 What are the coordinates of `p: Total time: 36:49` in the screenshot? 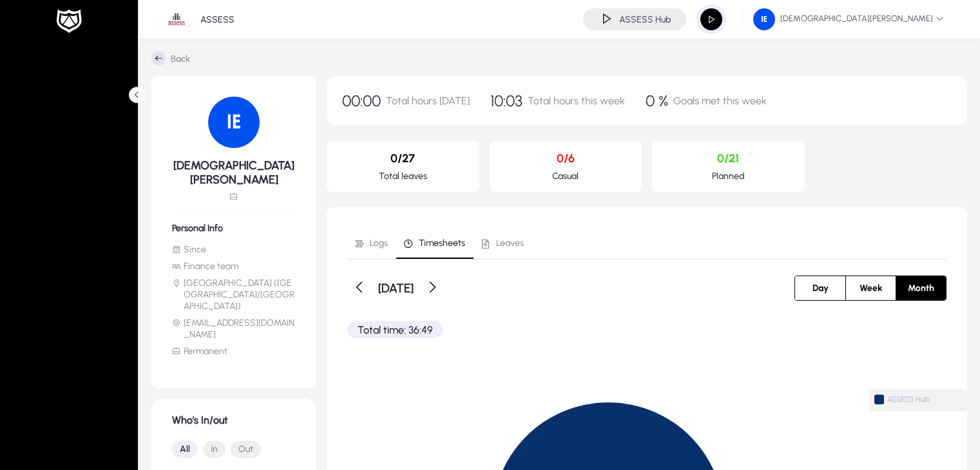 It's located at (395, 330).